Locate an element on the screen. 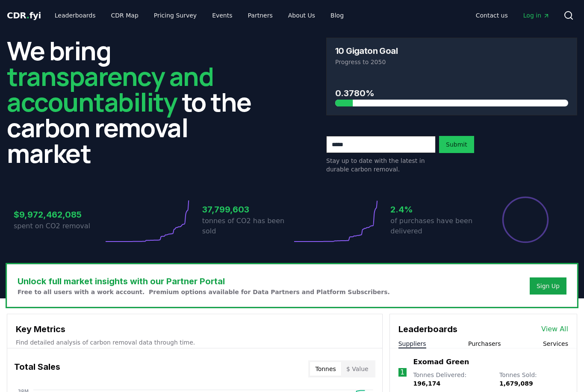  button: Suppliers is located at coordinates (412, 344).